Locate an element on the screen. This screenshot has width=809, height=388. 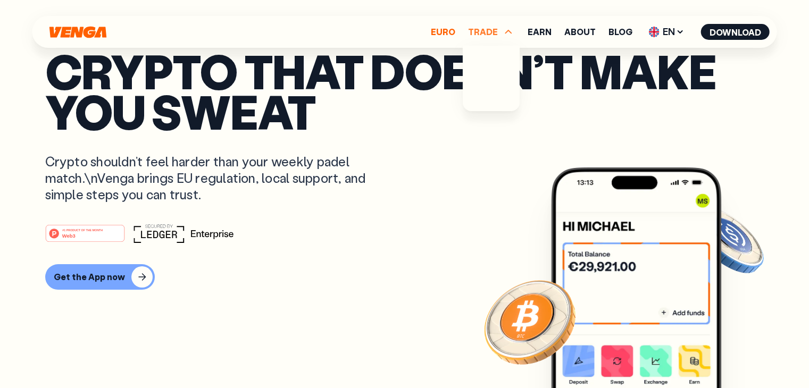
img: Bitcoin is located at coordinates (530, 322).